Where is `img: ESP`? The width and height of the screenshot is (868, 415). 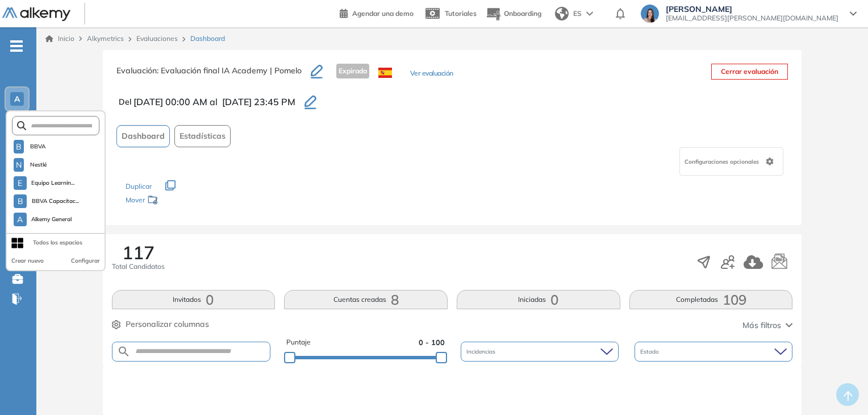
img: ESP is located at coordinates (385, 73).